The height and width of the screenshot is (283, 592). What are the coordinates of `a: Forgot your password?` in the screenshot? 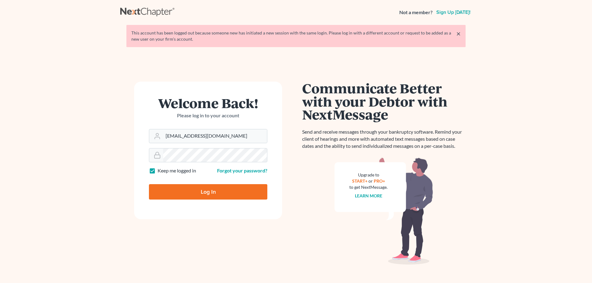 It's located at (242, 170).